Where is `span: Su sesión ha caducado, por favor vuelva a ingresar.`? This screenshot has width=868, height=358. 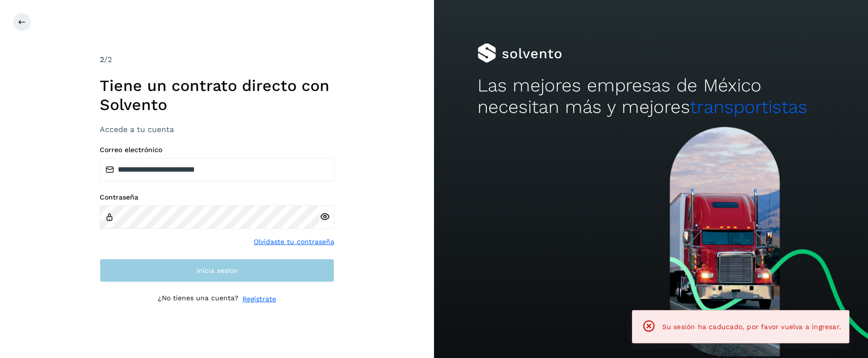 span: Su sesión ha caducado, por favor vuelva a ingresar. is located at coordinates (752, 327).